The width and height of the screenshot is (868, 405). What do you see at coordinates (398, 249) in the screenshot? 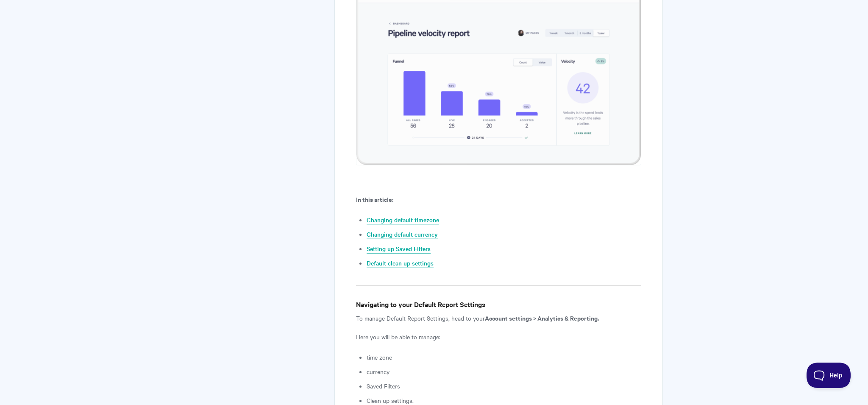
I see `a: Setting up Saved Filters` at bounding box center [398, 249].